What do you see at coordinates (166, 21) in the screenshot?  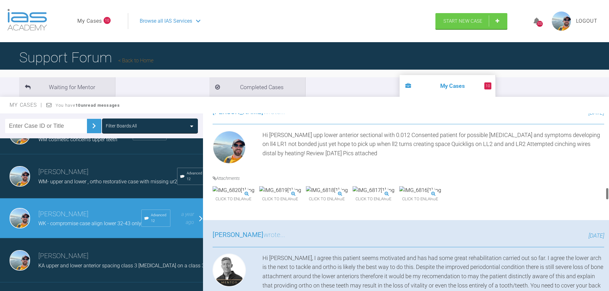 I see `span: Browse all IAS Services` at bounding box center [166, 21].